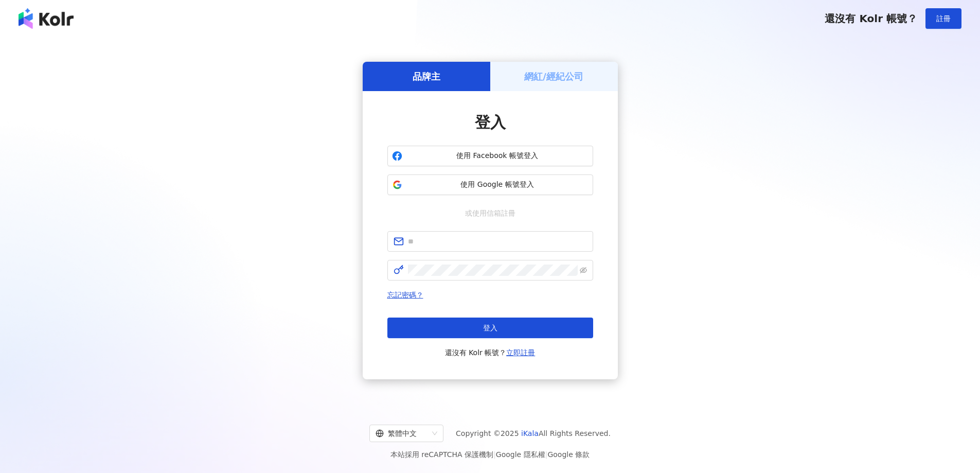 Image resolution: width=980 pixels, height=473 pixels. What do you see at coordinates (426, 76) in the screenshot?
I see `h5: 品牌主` at bounding box center [426, 76].